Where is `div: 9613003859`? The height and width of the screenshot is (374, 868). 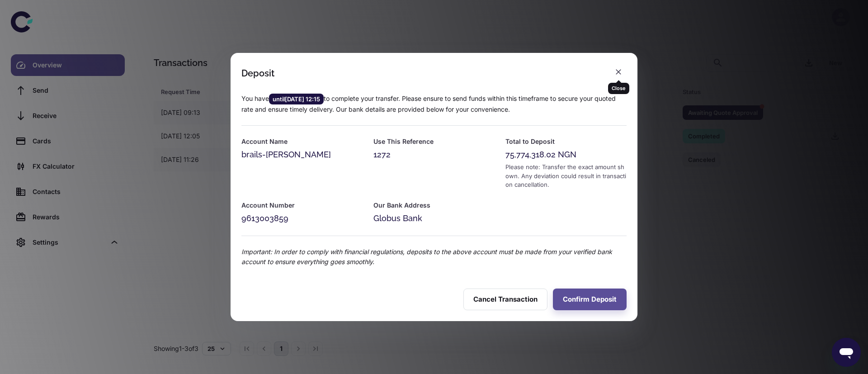
div: 9613003859 is located at coordinates (302, 219).